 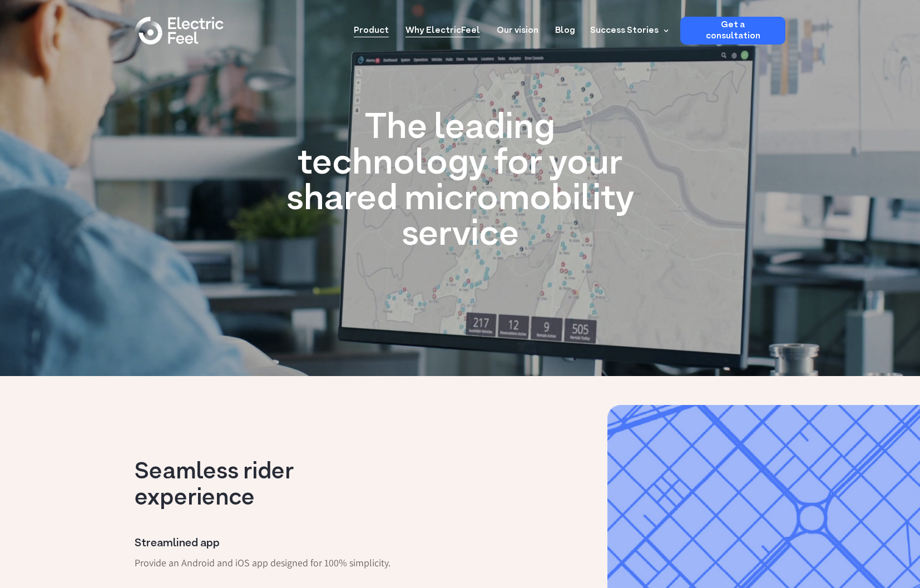 I want to click on h1: The leading technology for your shared micromobility service, so click(x=460, y=182).